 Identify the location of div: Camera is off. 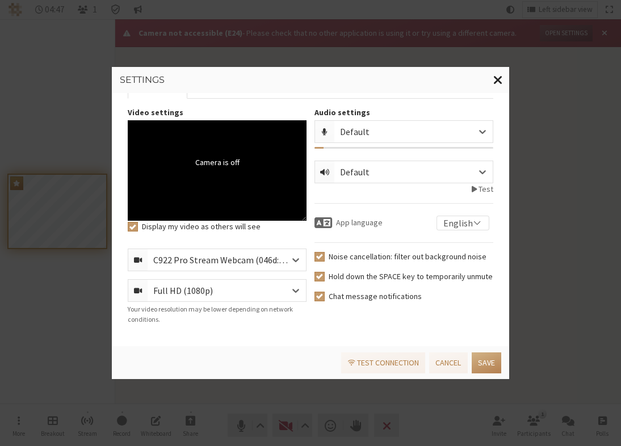
(217, 162).